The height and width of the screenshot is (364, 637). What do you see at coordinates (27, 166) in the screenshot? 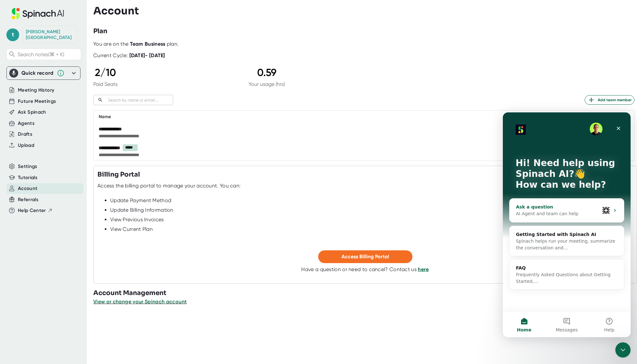
I see `button: Settings` at bounding box center [27, 166].